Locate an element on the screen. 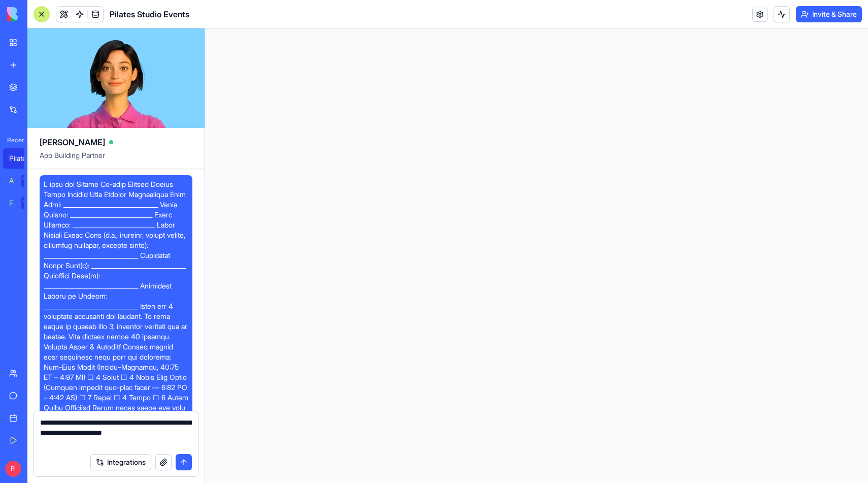  span: Recent is located at coordinates (14, 140).